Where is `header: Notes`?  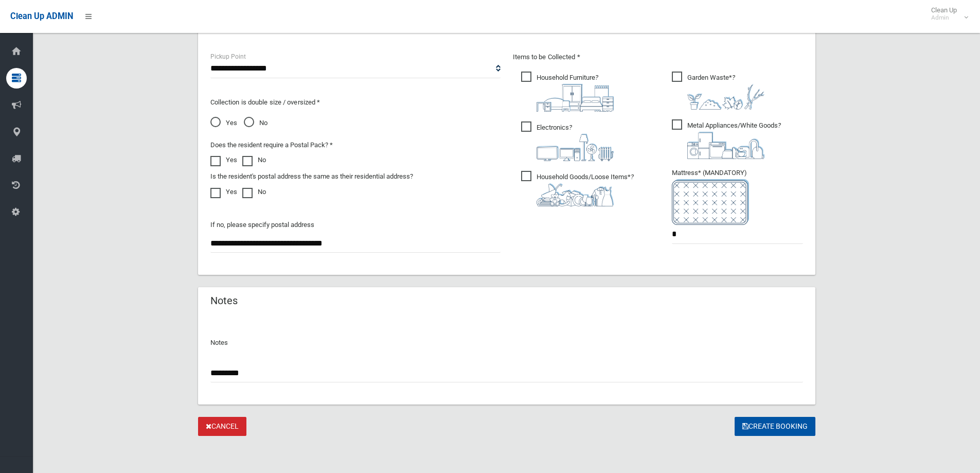
header: Notes is located at coordinates (224, 300).